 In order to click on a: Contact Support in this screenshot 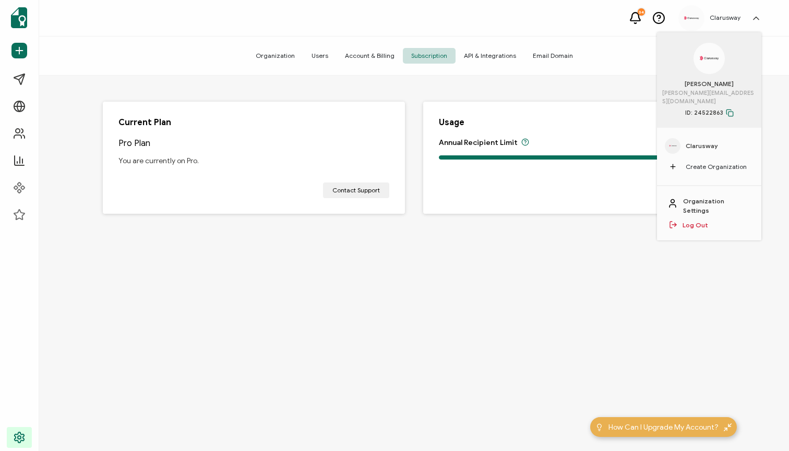, I will do `click(356, 190)`.